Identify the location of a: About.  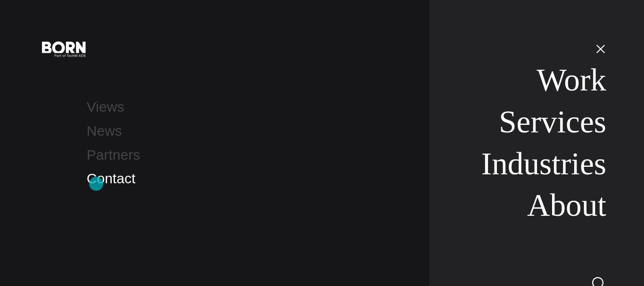
(566, 205).